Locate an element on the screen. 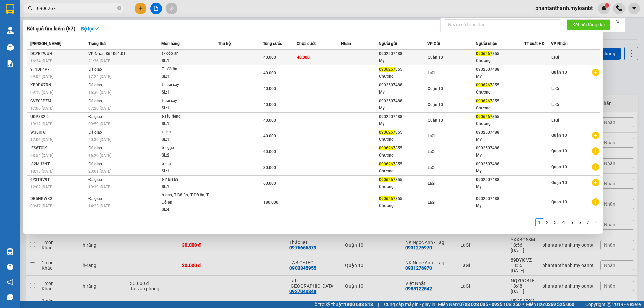 Image resolution: width=644 pixels, height=308 pixels. li: 4 is located at coordinates (564, 222).